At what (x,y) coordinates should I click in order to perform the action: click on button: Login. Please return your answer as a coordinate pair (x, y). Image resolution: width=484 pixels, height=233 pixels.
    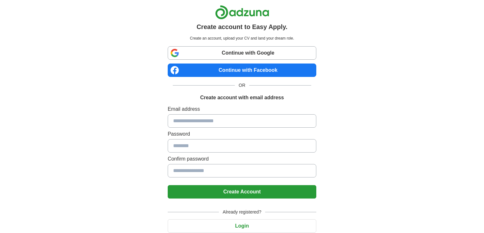
    Looking at the image, I should click on (242, 226).